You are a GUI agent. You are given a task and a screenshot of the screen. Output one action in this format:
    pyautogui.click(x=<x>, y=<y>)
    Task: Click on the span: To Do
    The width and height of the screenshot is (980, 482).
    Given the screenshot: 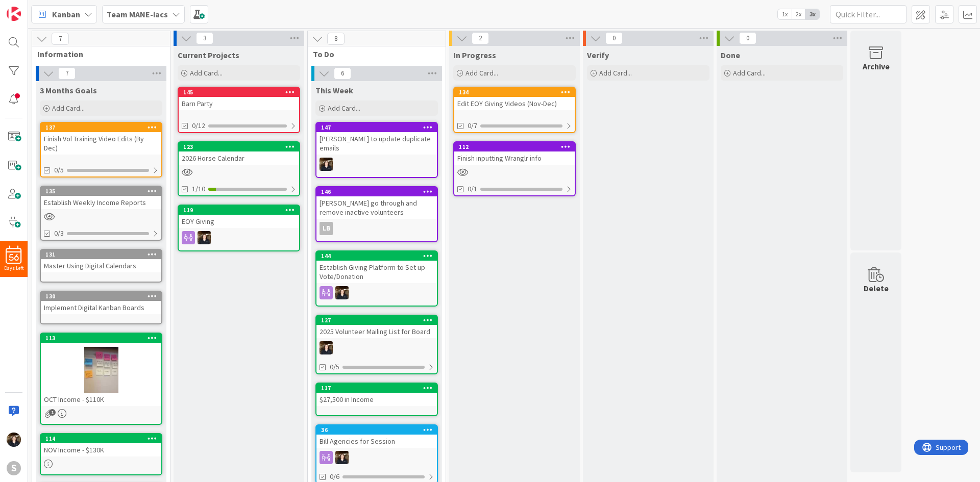 What is the action you would take?
    pyautogui.click(x=373, y=54)
    